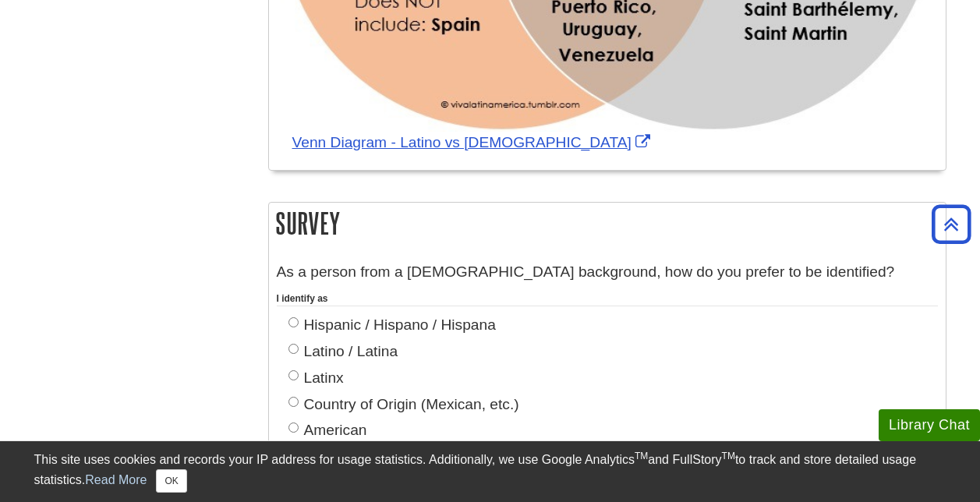 This screenshot has height=502, width=980. What do you see at coordinates (293, 427) in the screenshot?
I see `input: American` at bounding box center [293, 427].